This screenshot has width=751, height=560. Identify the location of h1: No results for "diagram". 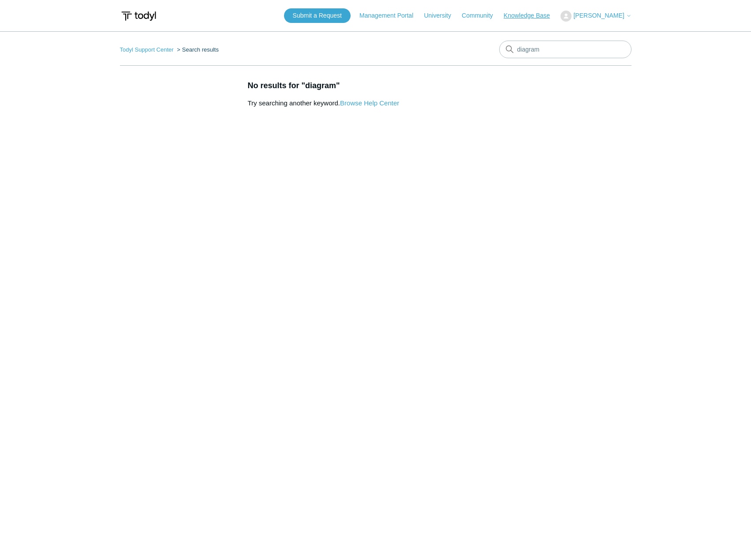
(440, 85).